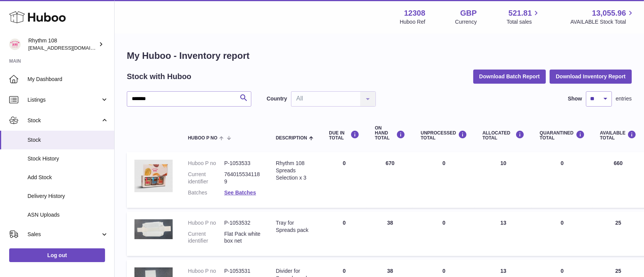  Describe the element at coordinates (294, 226) in the screenshot. I see `div: Tray for Spreads pack` at that location.